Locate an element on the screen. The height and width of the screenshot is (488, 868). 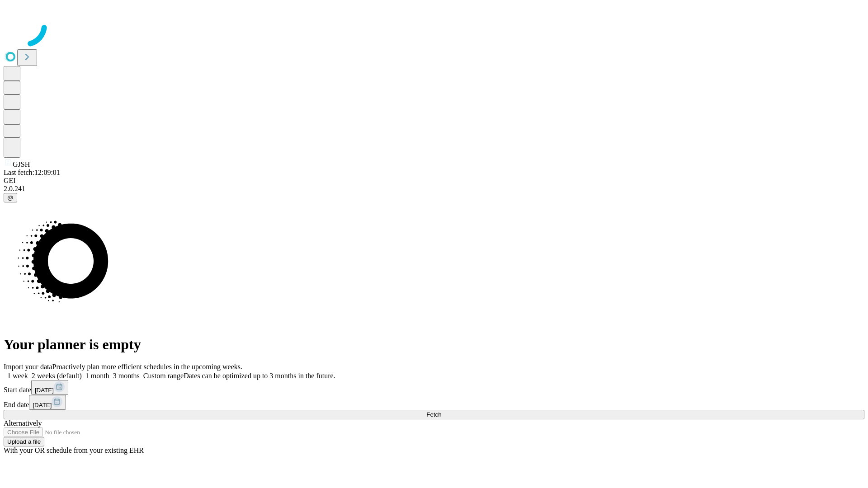
h1: Your planner is empty is located at coordinates (434, 344).